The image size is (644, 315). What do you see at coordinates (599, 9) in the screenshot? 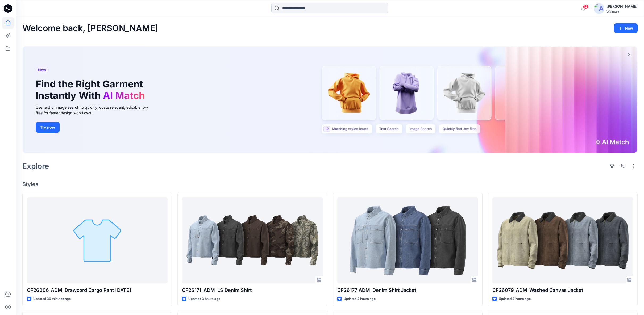
I see `img: avatar` at bounding box center [599, 9].